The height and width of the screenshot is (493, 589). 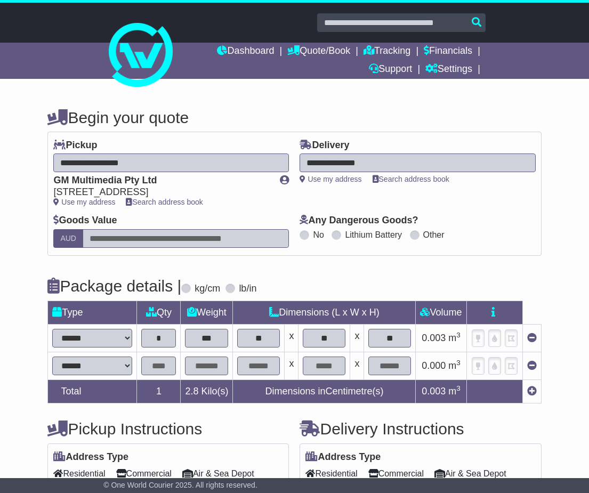 I want to click on td: Type, so click(x=92, y=313).